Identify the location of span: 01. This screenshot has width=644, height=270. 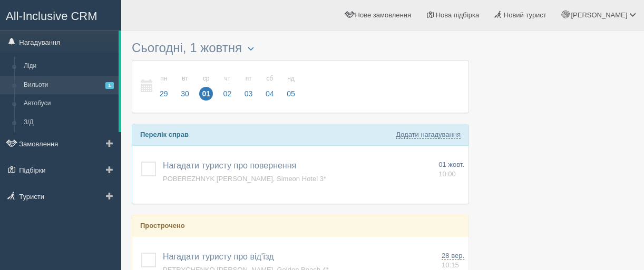
(206, 94).